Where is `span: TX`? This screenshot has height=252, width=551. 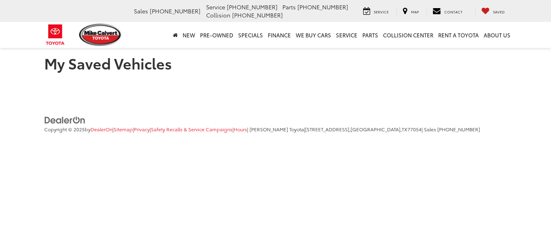 span: TX is located at coordinates (405, 129).